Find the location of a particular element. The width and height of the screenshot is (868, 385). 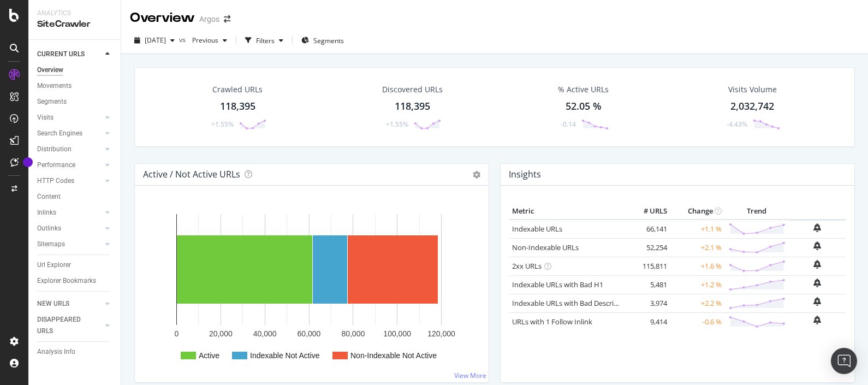

a: Explorer Bookmarks is located at coordinates (75, 281).